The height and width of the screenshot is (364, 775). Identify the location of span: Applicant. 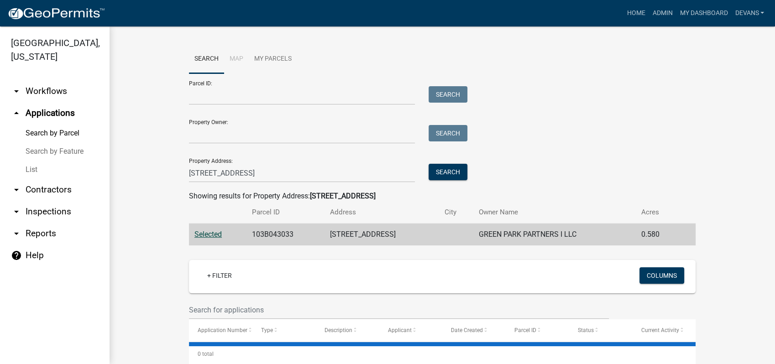
(399, 330).